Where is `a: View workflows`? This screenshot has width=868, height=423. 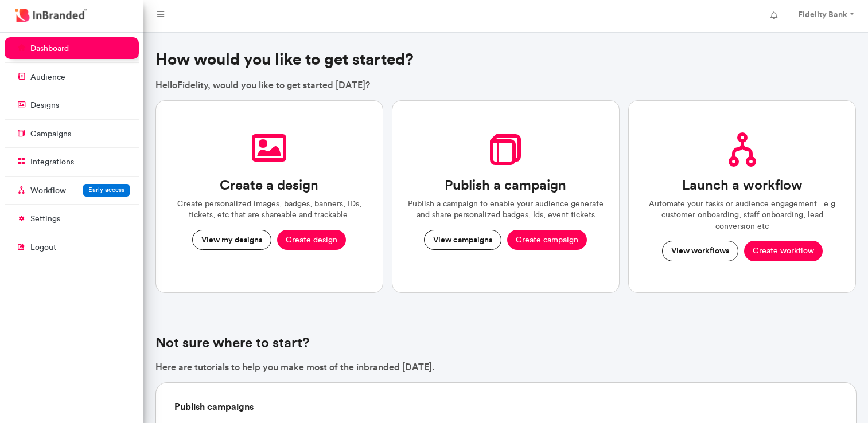 a: View workflows is located at coordinates (700, 251).